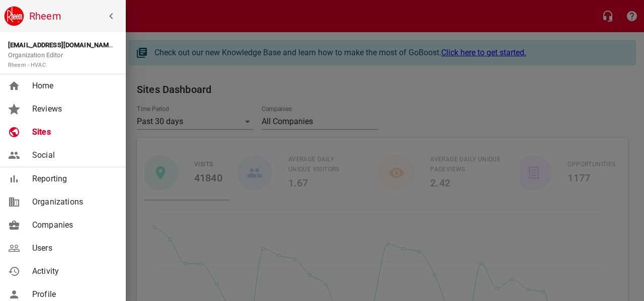  What do you see at coordinates (73, 86) in the screenshot?
I see `span: Home` at bounding box center [73, 86].